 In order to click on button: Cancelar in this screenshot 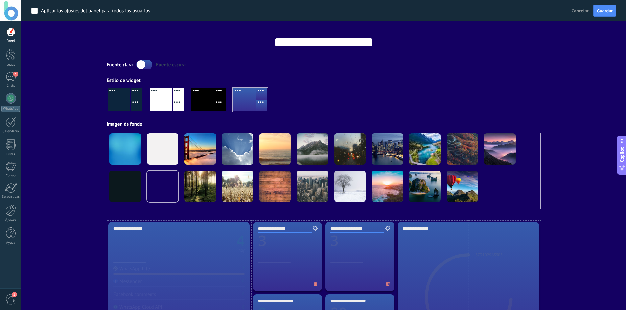, I will do `click(580, 11)`.